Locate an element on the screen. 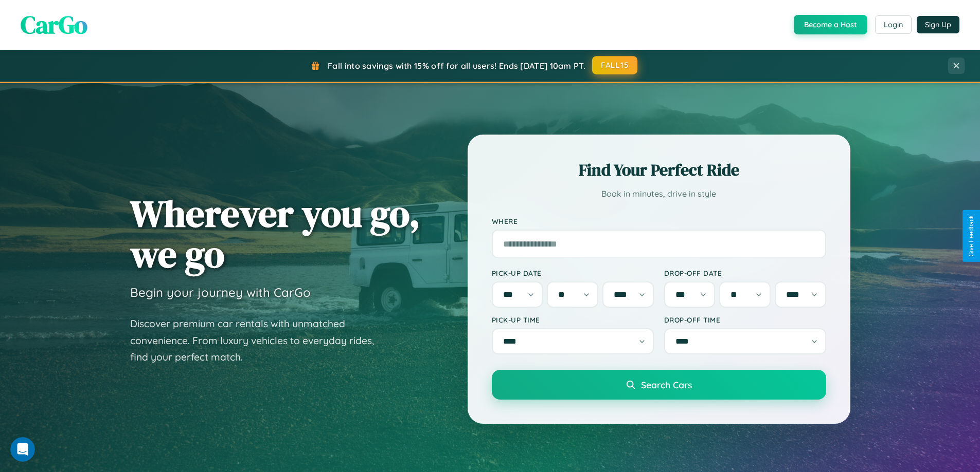 This screenshot has height=472, width=980. div: Give Feedback is located at coordinates (971, 236).